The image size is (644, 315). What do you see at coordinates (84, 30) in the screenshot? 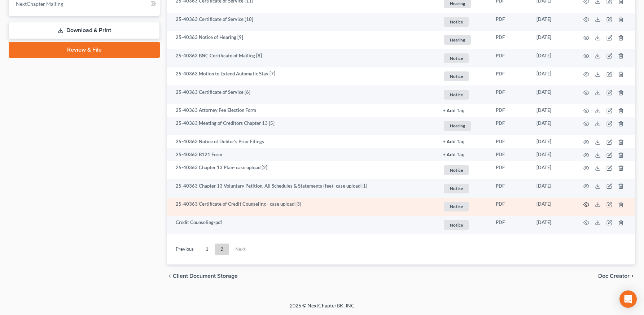
I see `a: Download & Print` at bounding box center [84, 30].